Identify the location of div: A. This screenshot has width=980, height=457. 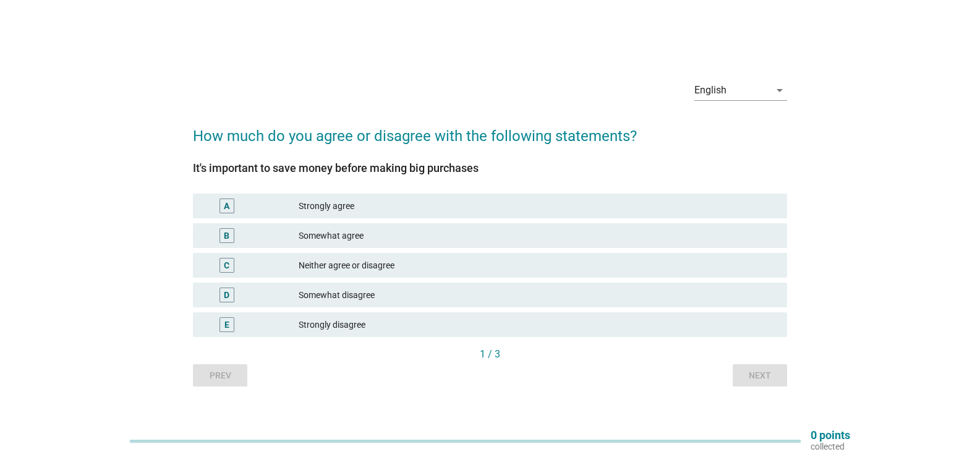
(226, 206).